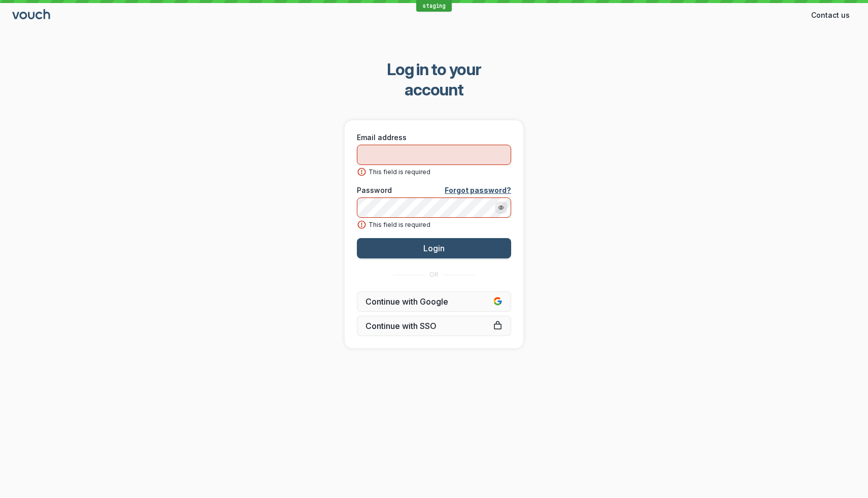 This screenshot has width=868, height=498. Describe the element at coordinates (434, 302) in the screenshot. I see `button: Continue with Google` at that location.